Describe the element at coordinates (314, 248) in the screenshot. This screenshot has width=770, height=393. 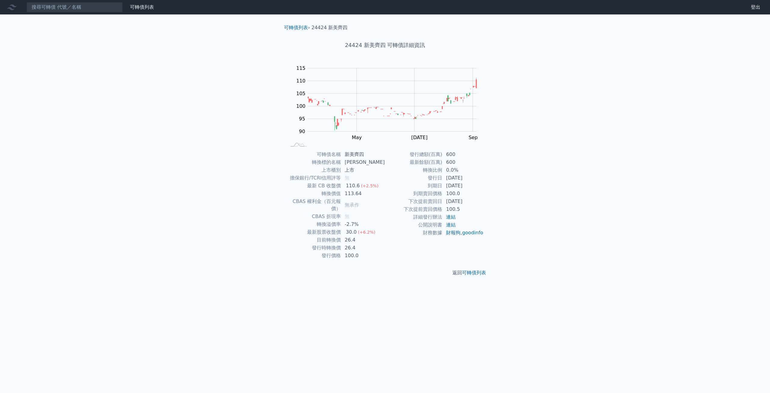
I see `td: 發行時轉換價` at that location.